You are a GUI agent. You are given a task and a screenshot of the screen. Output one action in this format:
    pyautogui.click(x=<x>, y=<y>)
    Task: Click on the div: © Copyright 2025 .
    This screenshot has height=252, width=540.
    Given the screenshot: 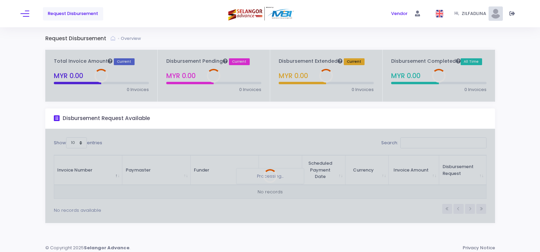 What is the action you would take?
    pyautogui.click(x=91, y=248)
    